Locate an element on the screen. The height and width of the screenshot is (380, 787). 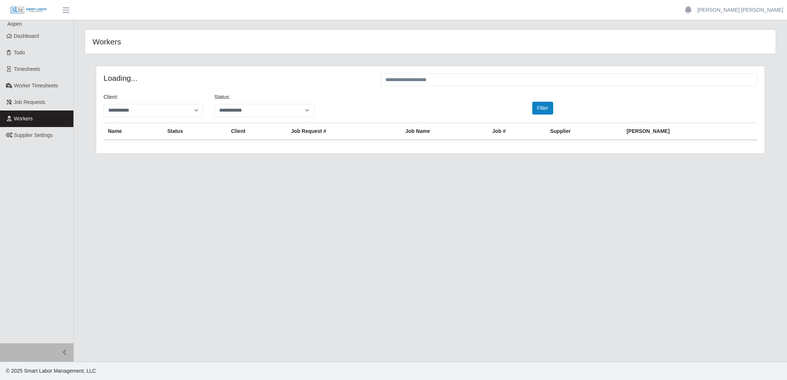
th: Job Name is located at coordinates (445, 131).